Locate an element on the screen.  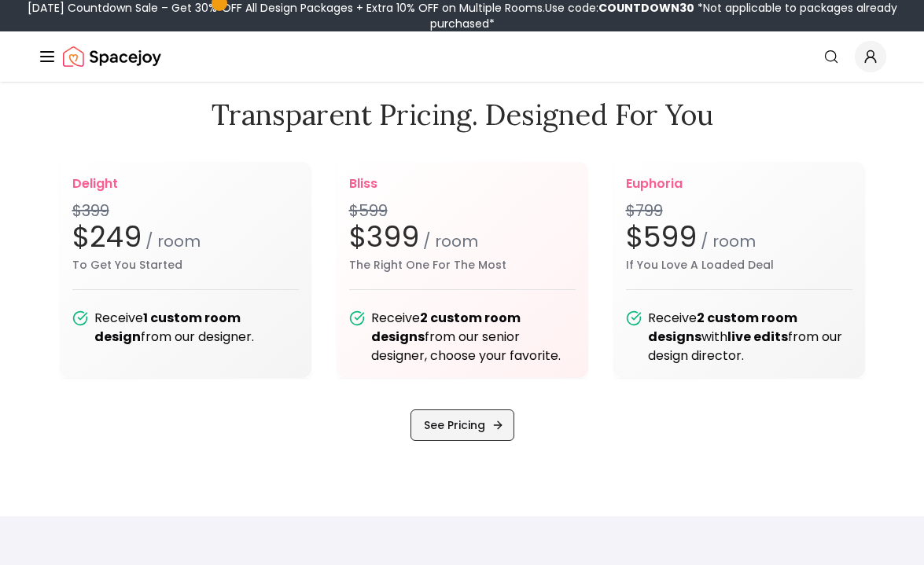
p: delight is located at coordinates (186, 184).